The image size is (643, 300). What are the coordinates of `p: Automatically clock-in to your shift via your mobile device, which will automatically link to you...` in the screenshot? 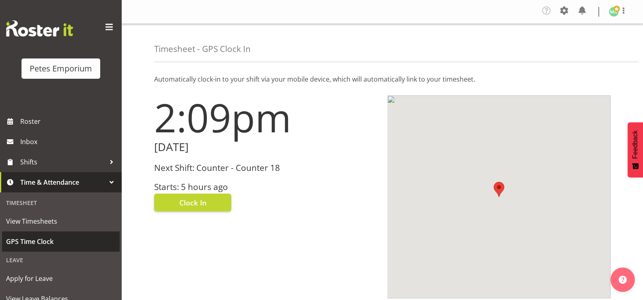 It's located at (382, 79).